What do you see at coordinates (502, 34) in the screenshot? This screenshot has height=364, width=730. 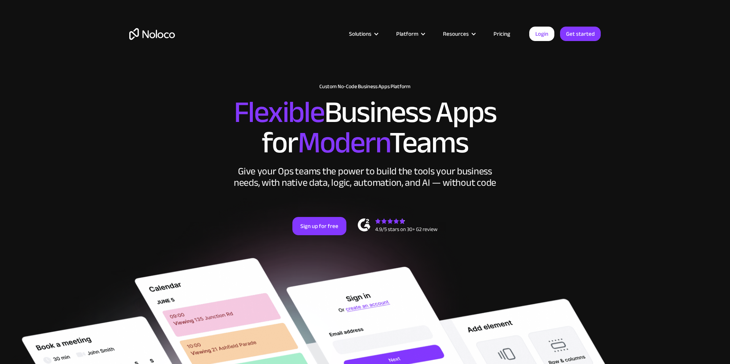 I see `a: Pricing` at bounding box center [502, 34].